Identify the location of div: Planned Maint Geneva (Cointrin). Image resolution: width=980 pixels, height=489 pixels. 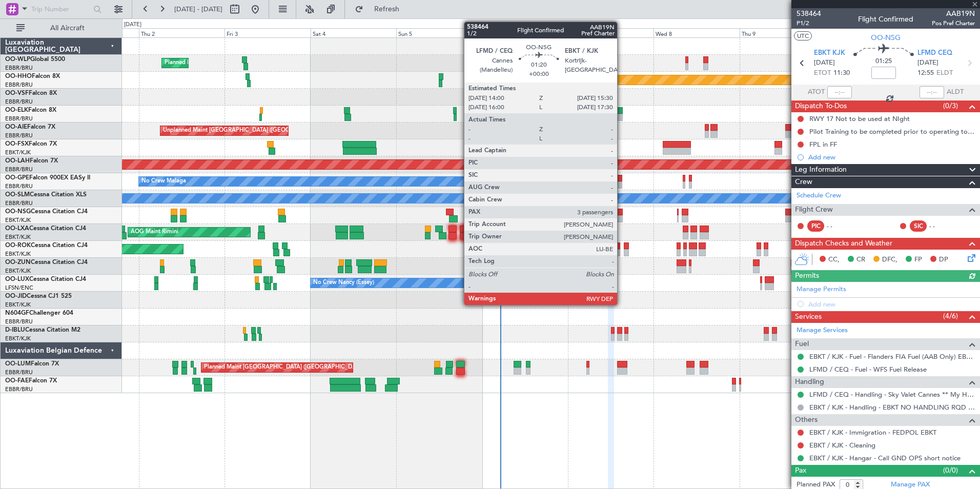
(527, 80).